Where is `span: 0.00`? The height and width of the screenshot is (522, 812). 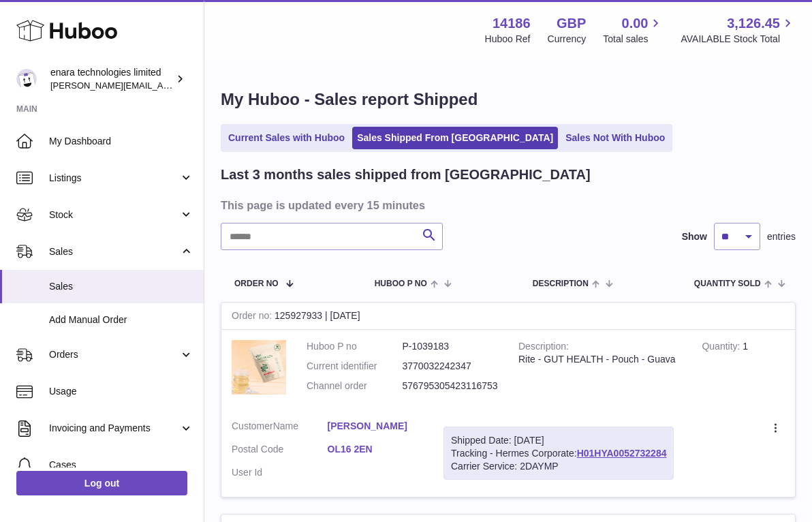
span: 0.00 is located at coordinates (635, 23).